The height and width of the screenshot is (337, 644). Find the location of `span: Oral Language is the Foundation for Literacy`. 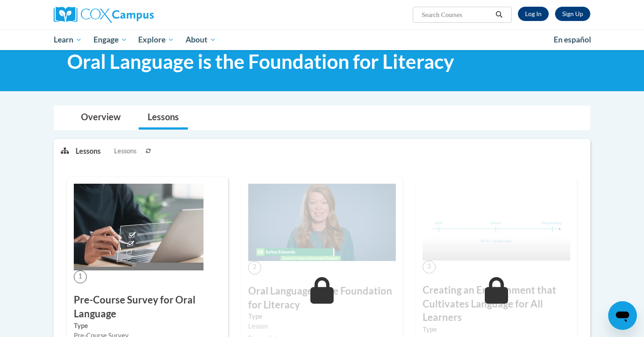

span: Oral Language is the Foundation for Literacy is located at coordinates (260, 61).